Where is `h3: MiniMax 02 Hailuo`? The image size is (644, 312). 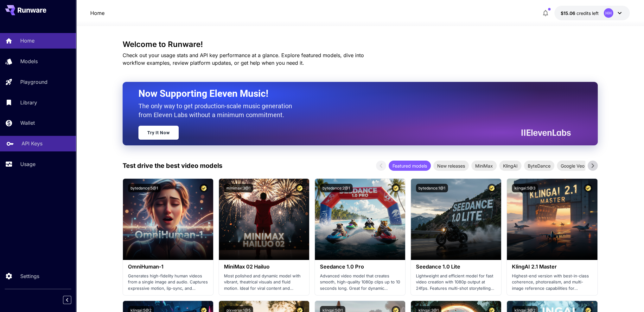
h3: MiniMax 02 Hailuo is located at coordinates (264, 266).